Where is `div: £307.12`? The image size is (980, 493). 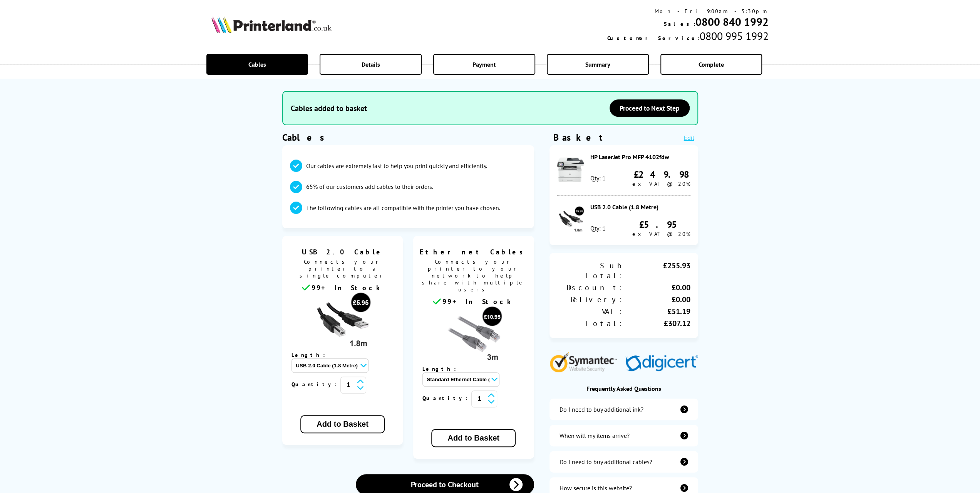
div: £307.12 is located at coordinates (657, 323).